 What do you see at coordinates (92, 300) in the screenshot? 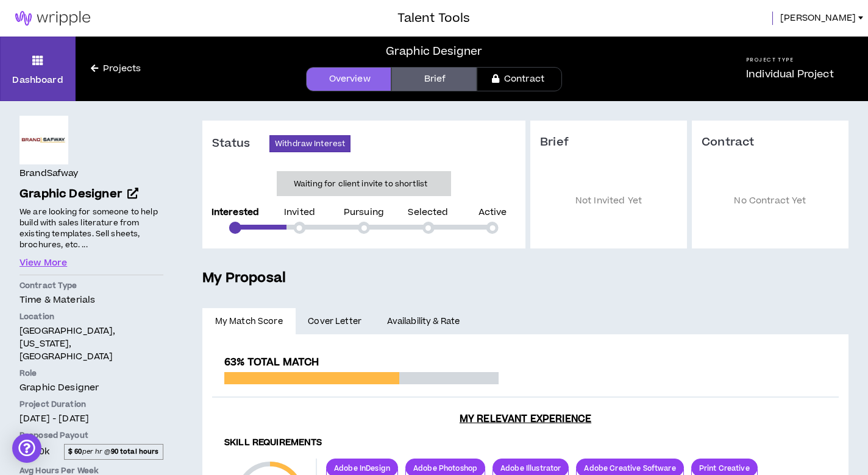
I see `p: Time & Materials` at bounding box center [92, 300].